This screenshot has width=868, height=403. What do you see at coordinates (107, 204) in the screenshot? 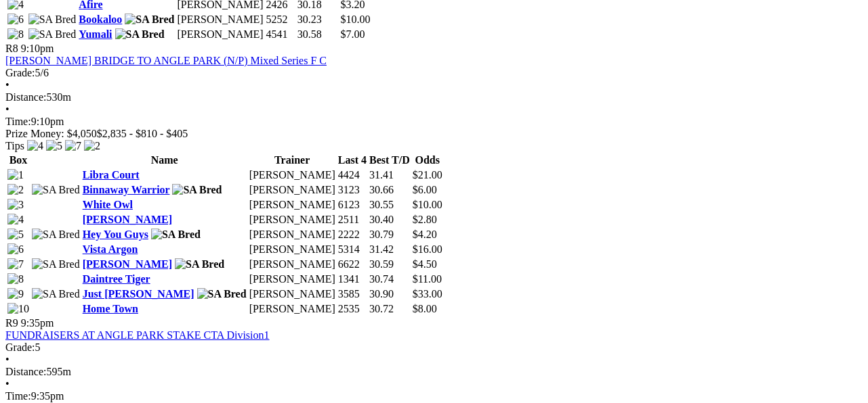
I see `a: White Owl` at bounding box center [107, 204].